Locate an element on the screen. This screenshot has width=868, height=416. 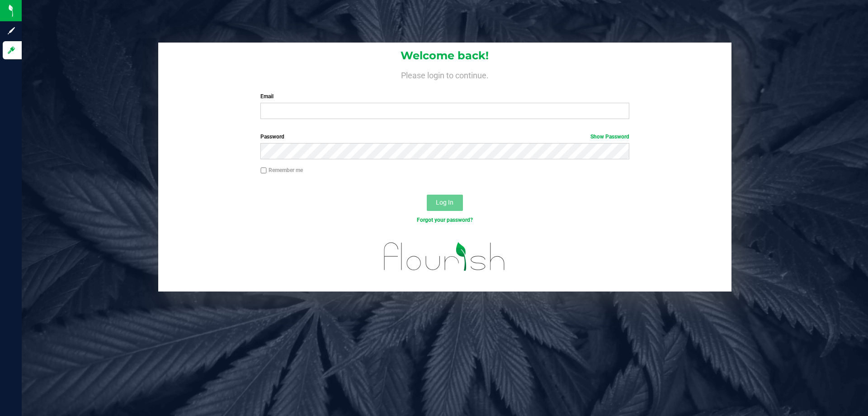
label: Remember me is located at coordinates (282, 170).